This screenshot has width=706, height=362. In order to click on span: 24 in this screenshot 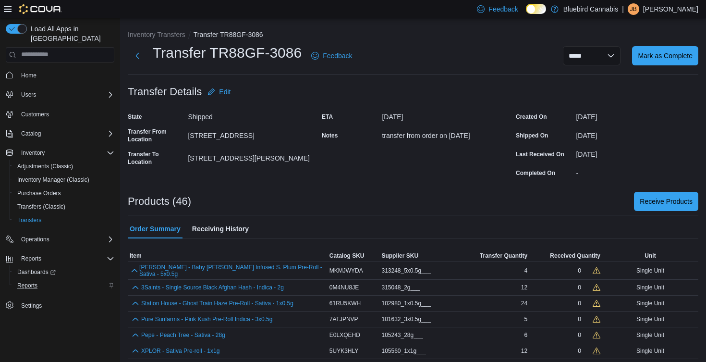, I will do `click(524, 303)`.